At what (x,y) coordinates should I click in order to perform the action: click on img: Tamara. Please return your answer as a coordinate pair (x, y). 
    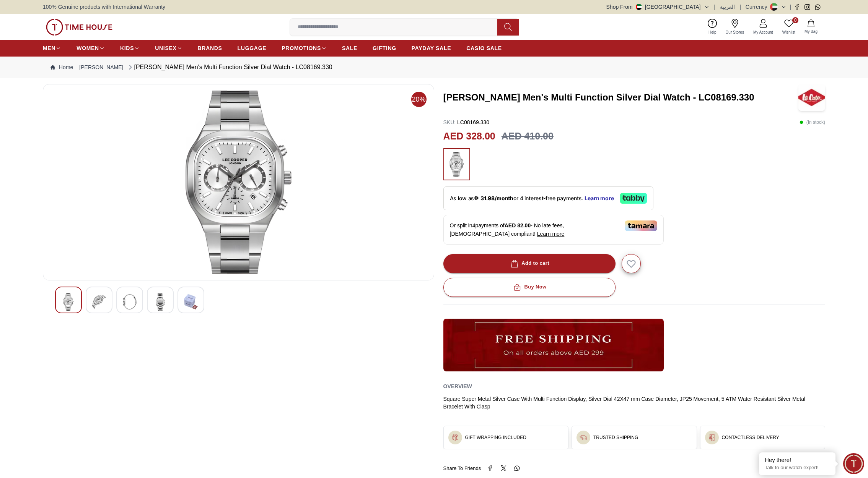
    Looking at the image, I should click on (641, 226).